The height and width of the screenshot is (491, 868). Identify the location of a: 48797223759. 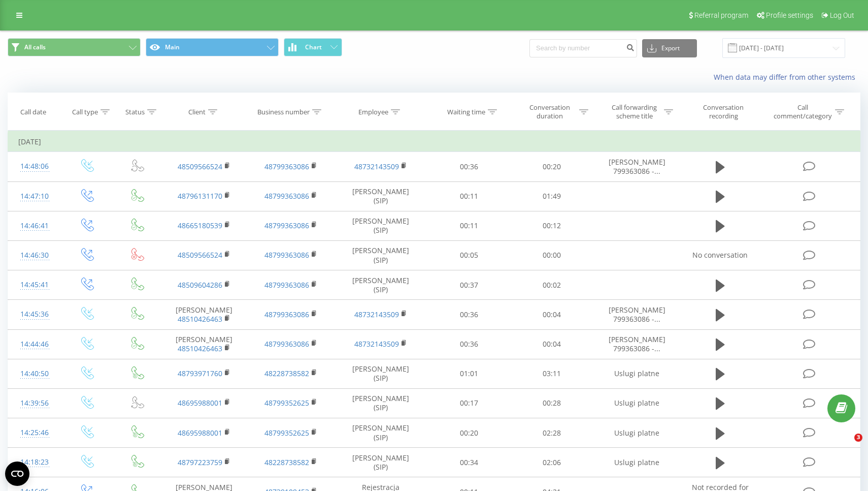
(200, 462).